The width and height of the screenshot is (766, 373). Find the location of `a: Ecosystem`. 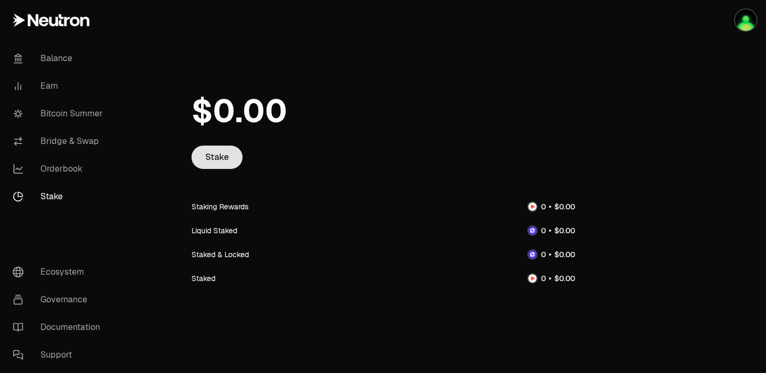

a: Ecosystem is located at coordinates (60, 272).